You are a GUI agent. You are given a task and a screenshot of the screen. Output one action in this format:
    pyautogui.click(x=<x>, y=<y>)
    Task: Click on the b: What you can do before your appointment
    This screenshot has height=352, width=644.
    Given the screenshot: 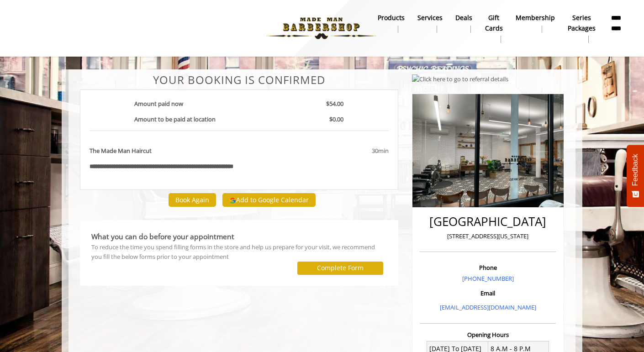 What is the action you would take?
    pyautogui.click(x=163, y=237)
    